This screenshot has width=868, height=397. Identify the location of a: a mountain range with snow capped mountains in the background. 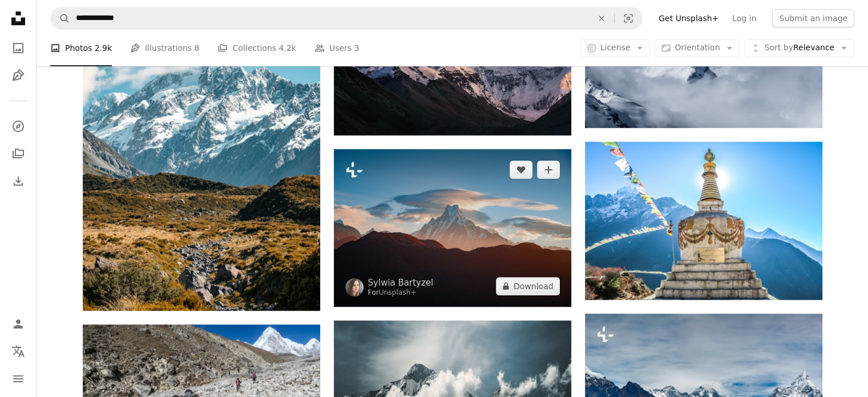
(704, 392).